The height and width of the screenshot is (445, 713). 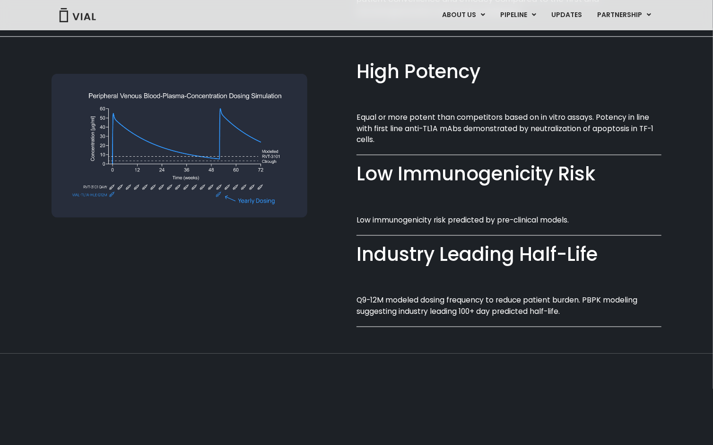 What do you see at coordinates (509, 174) in the screenshot?
I see `div: Low Immunogenicity Risk​` at bounding box center [509, 174].